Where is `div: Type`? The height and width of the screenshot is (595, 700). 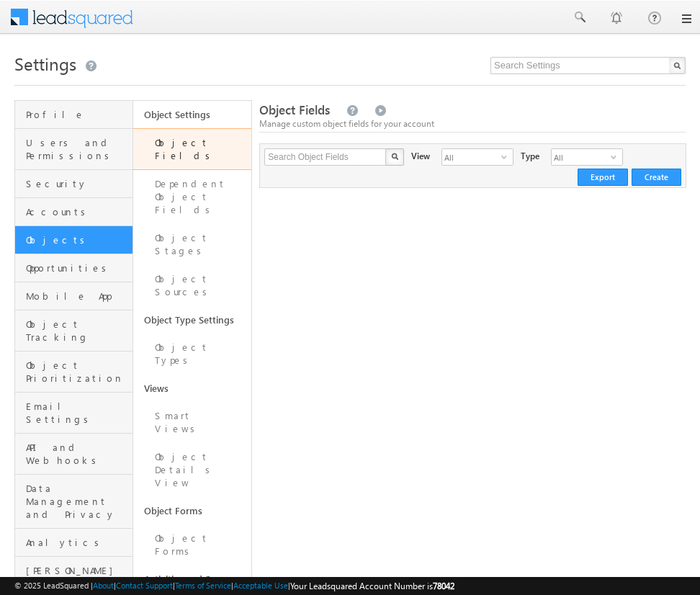 div: Type is located at coordinates (530, 155).